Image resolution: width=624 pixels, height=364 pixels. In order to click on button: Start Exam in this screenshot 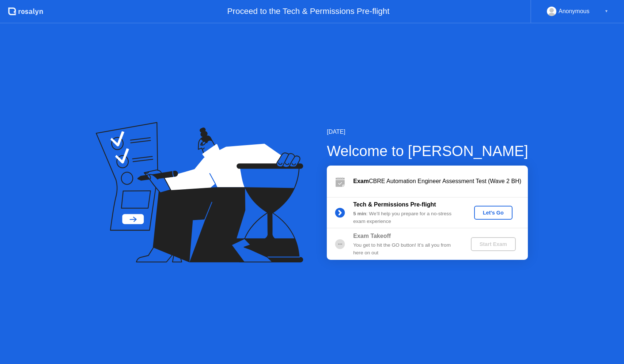, I will do `click(494, 244)`.